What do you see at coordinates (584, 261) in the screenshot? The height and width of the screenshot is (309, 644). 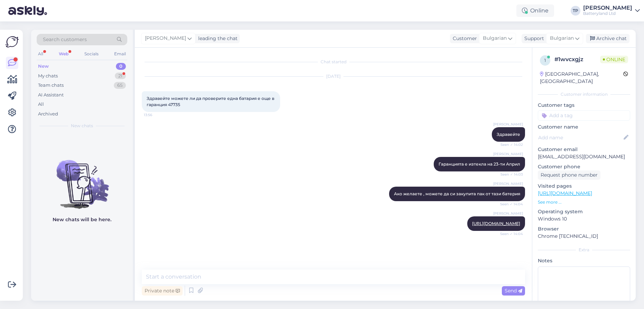 I see `p: Notes` at bounding box center [584, 261].